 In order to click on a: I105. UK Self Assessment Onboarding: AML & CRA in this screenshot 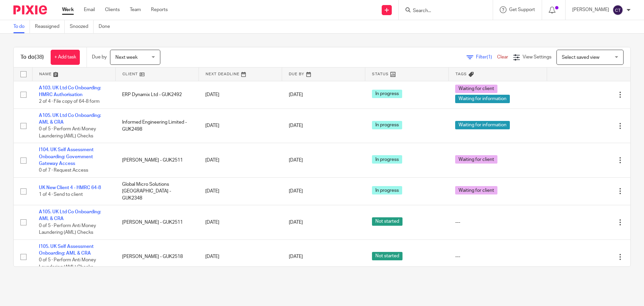, I will do `click(66, 250)`.